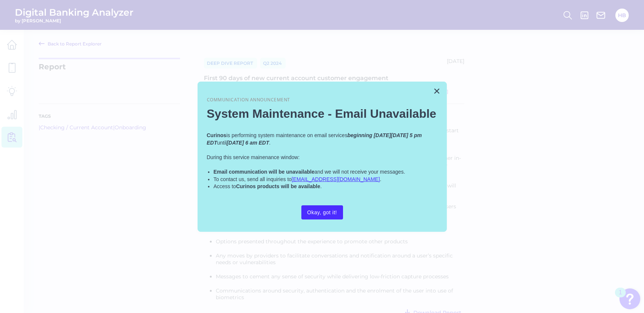 The height and width of the screenshot is (313, 644). Describe the element at coordinates (278, 186) in the screenshot. I see `strong: Curinos products will be available` at that location.